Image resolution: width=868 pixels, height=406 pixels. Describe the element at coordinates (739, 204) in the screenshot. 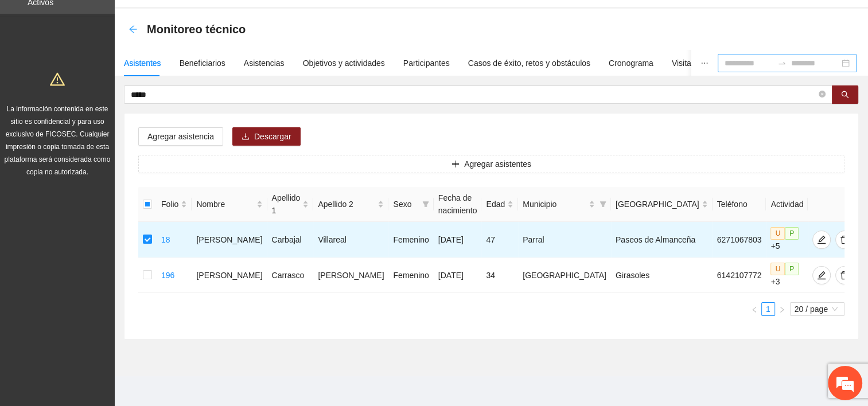

I see `th: Teléfono` at that location.